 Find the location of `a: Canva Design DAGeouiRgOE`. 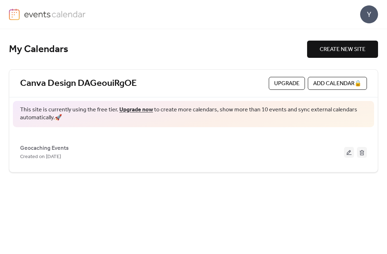

a: Canva Design DAGeouiRgOE is located at coordinates (79, 83).